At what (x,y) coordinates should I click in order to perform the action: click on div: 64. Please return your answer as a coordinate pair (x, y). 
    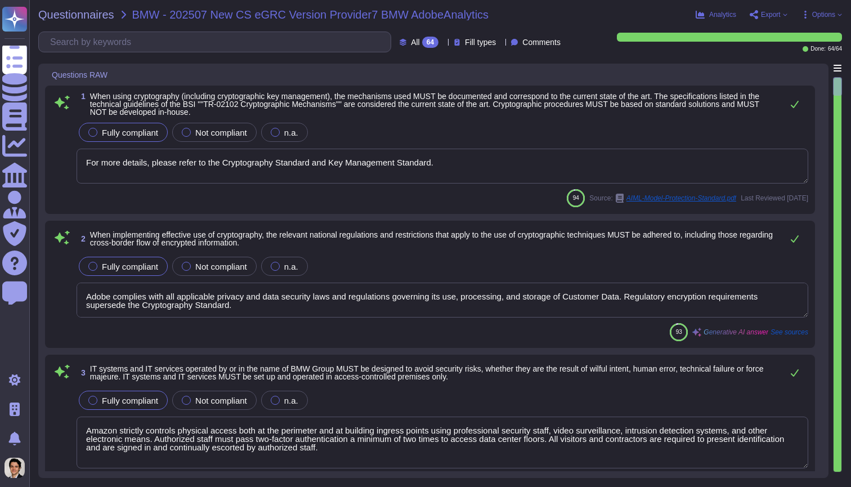
    Looking at the image, I should click on (430, 42).